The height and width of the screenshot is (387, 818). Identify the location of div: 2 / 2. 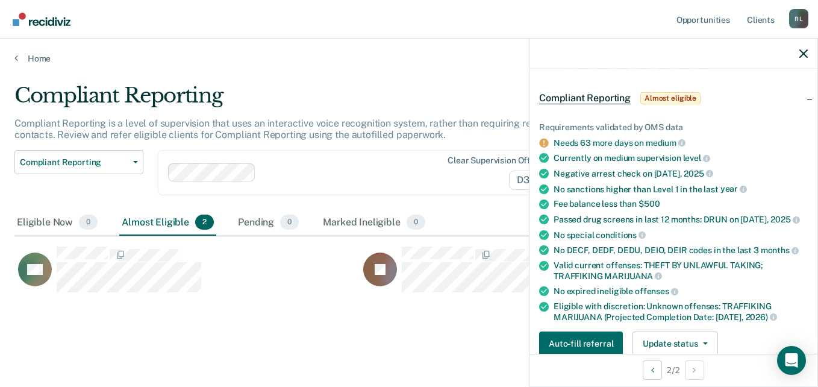
(674, 369).